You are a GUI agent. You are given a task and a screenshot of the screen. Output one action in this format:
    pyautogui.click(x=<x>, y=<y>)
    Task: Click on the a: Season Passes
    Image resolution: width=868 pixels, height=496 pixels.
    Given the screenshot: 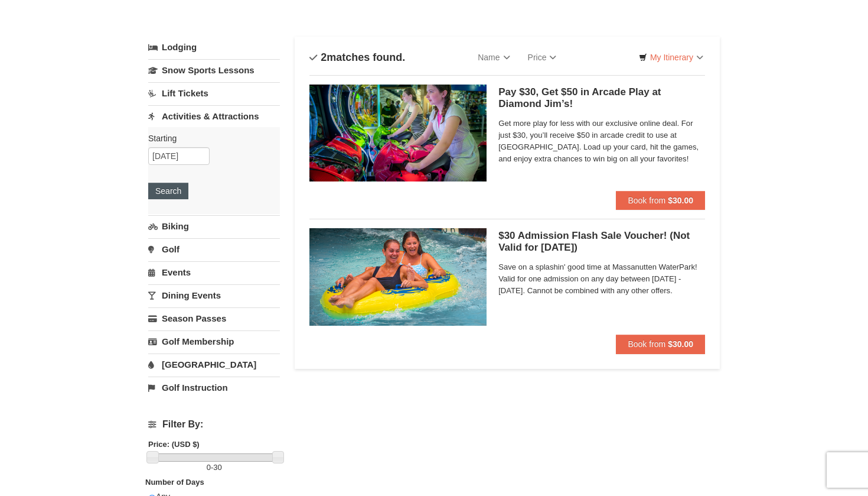 What is the action you would take?
    pyautogui.click(x=214, y=318)
    